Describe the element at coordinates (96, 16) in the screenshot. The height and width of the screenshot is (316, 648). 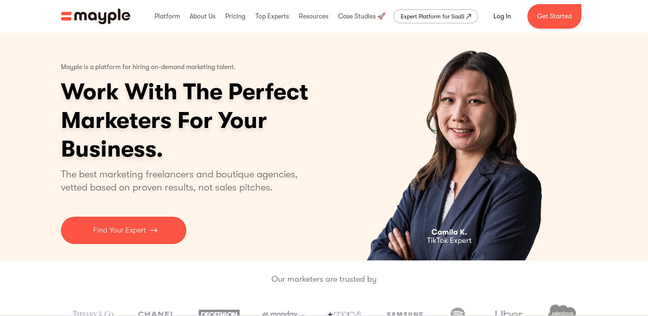
I see `img: Mayple logo` at that location.